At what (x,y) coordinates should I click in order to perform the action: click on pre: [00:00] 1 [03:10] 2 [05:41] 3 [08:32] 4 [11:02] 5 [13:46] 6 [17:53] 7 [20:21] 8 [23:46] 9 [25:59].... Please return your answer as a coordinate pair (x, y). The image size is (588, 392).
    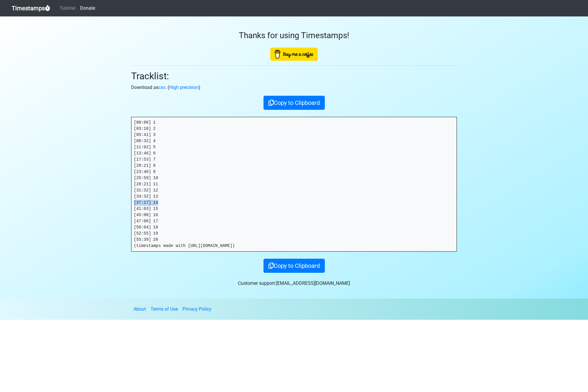
    Looking at the image, I should click on (294, 184).